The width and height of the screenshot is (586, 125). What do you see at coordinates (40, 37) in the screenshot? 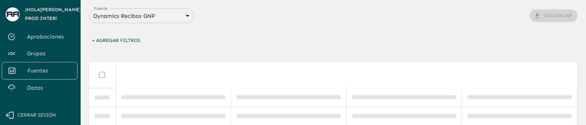
I see `a: Aprobaciones` at bounding box center [40, 37].